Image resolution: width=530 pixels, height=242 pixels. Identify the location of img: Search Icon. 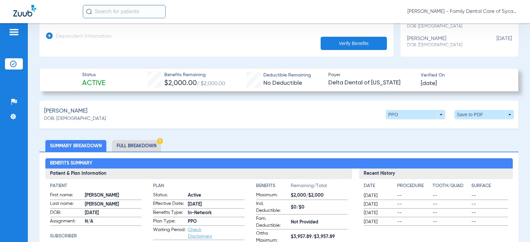
(89, 12).